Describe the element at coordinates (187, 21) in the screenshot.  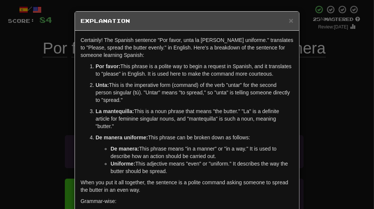
I see `h5: Explanation` at that location.